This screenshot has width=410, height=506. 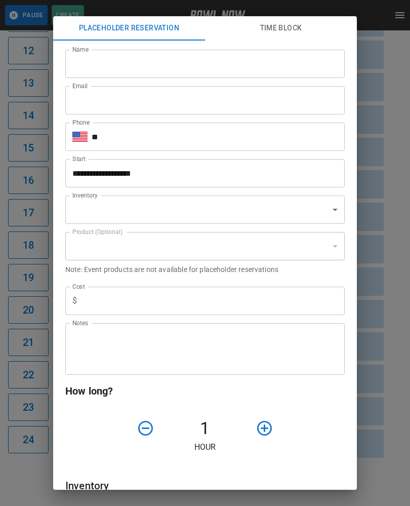 What do you see at coordinates (205, 269) in the screenshot?
I see `p: Note: Event products are not available for placeholder reservations` at bounding box center [205, 269].